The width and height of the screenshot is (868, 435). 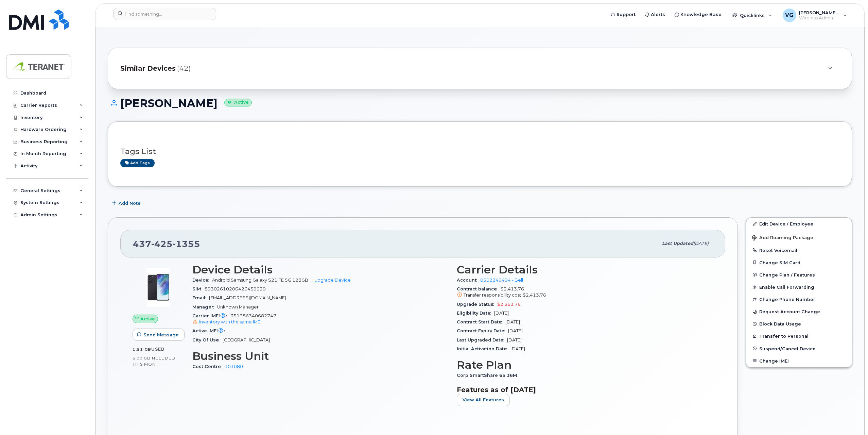 What do you see at coordinates (482, 340) in the screenshot?
I see `span: Last Upgraded Date` at bounding box center [482, 340].